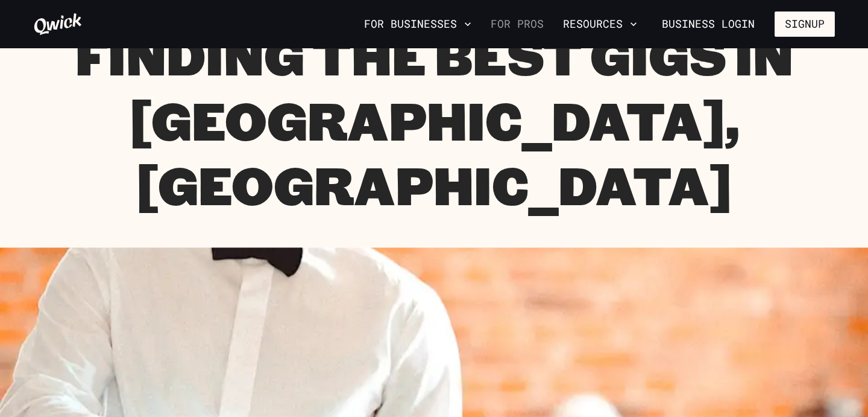 Image resolution: width=868 pixels, height=417 pixels. Describe the element at coordinates (517, 24) in the screenshot. I see `a: For Pros` at that location.